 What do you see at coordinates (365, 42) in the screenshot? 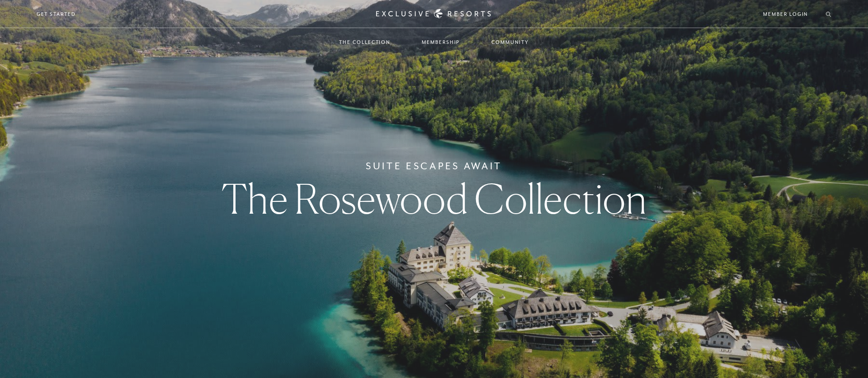
I see `a: The Collection` at bounding box center [365, 42].